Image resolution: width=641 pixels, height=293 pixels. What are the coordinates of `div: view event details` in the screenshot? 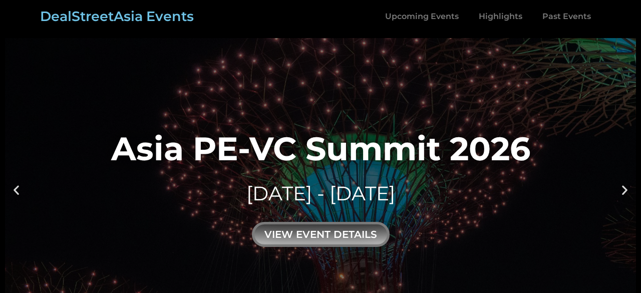 It's located at (321, 234).